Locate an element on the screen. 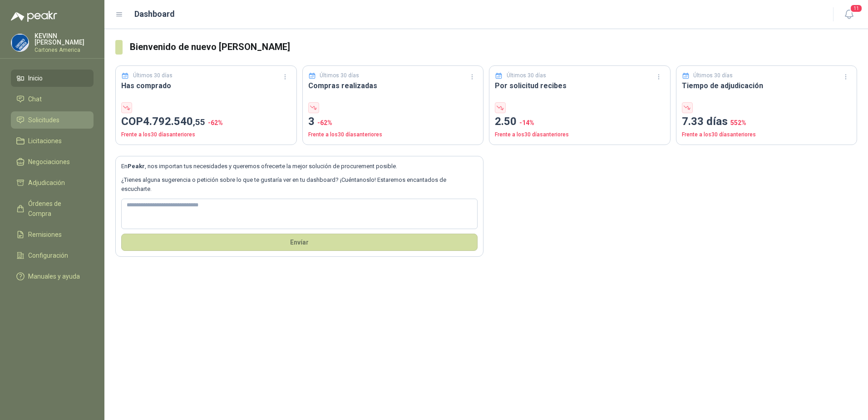  a: Solicitudes is located at coordinates (52, 120).